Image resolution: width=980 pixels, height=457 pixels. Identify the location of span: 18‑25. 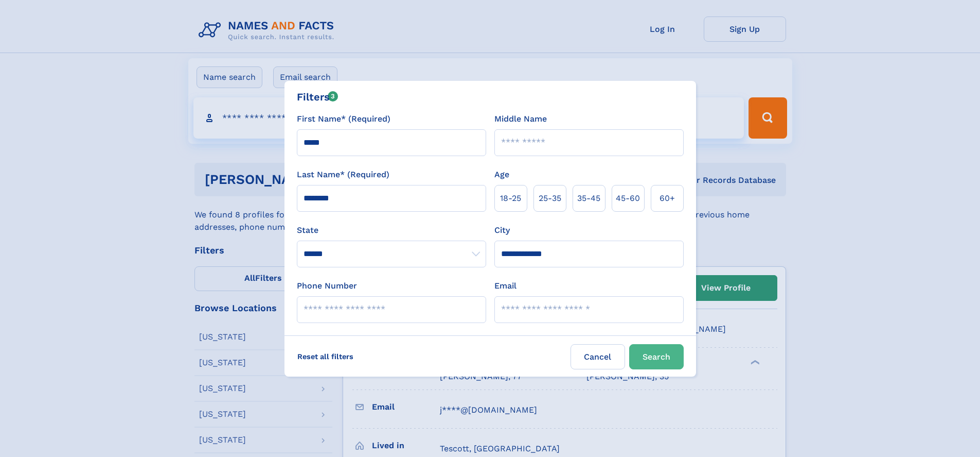
(511, 198).